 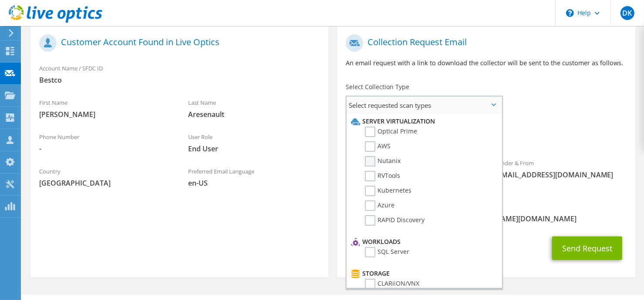 What do you see at coordinates (485, 63) in the screenshot?
I see `p: An email request with a link to download the collector will be sent to the customer as follows.` at bounding box center [485, 63].